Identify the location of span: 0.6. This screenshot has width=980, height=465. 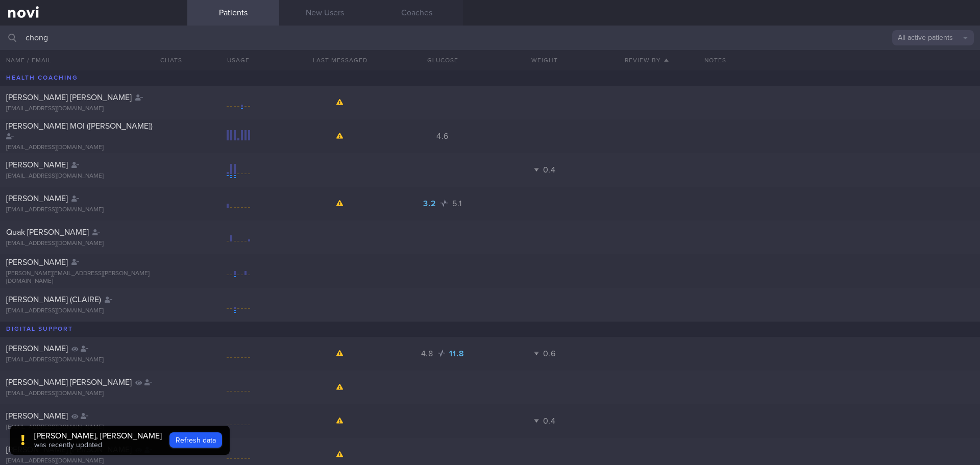
(549, 354).